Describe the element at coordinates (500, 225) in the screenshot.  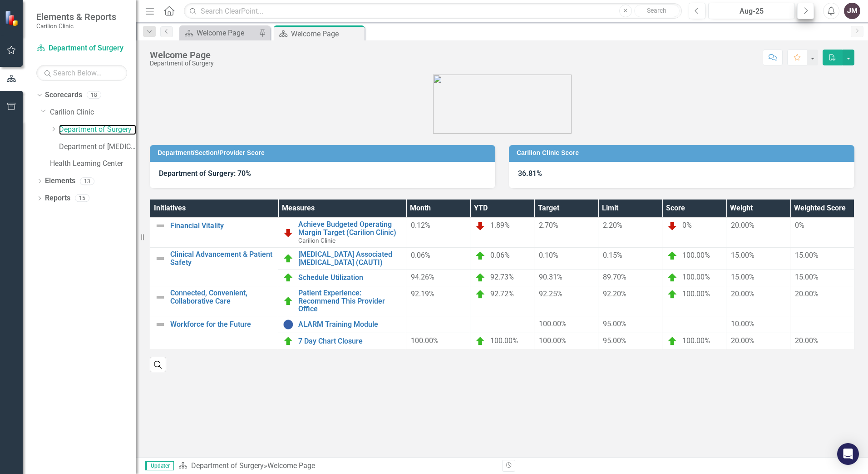
I see `span: 1.89%` at that location.